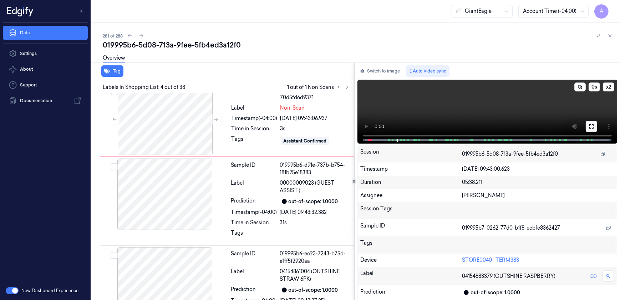 The height and width of the screenshot is (300, 620). Describe the element at coordinates (315, 94) in the screenshot. I see `div: 019995b6-8863-7139-abd6-70d5fd6d9371` at that location.